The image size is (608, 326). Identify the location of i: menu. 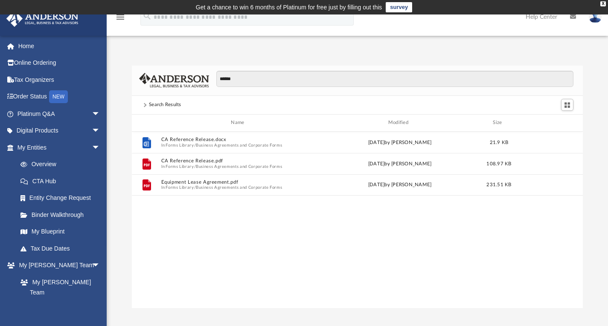
(120, 17).